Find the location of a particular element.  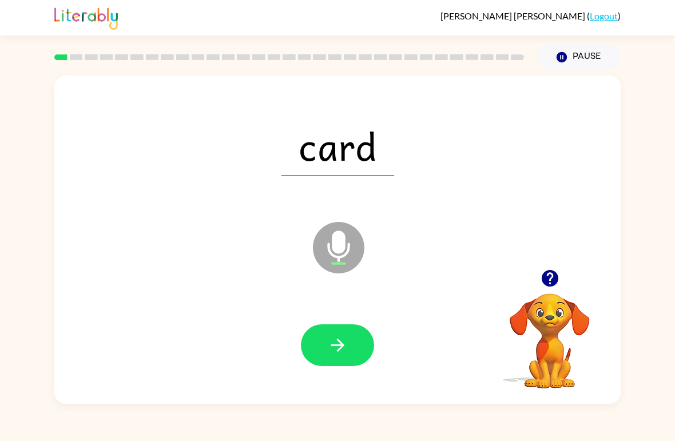

span: card is located at coordinates (338, 146).